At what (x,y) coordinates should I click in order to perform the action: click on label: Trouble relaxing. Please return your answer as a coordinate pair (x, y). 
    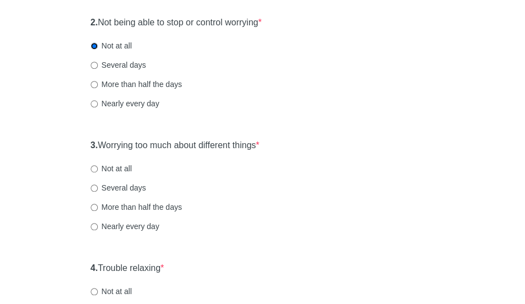
    Looking at the image, I should click on (128, 268).